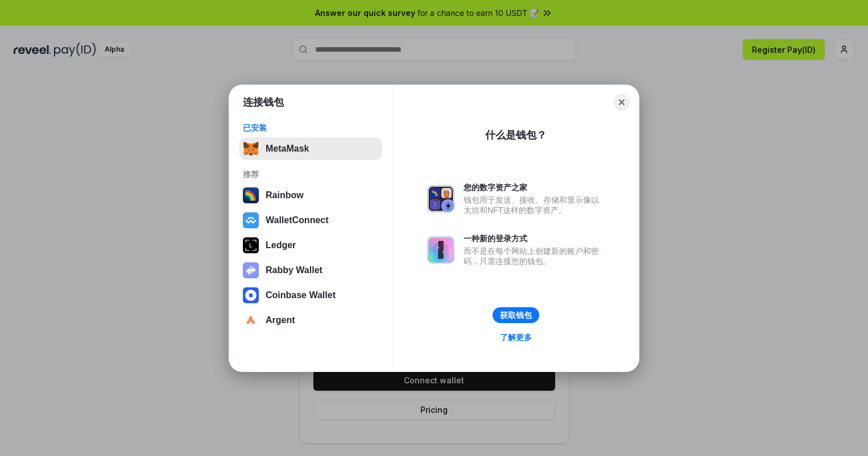  What do you see at coordinates (280, 320) in the screenshot?
I see `div: Argent` at bounding box center [280, 320].